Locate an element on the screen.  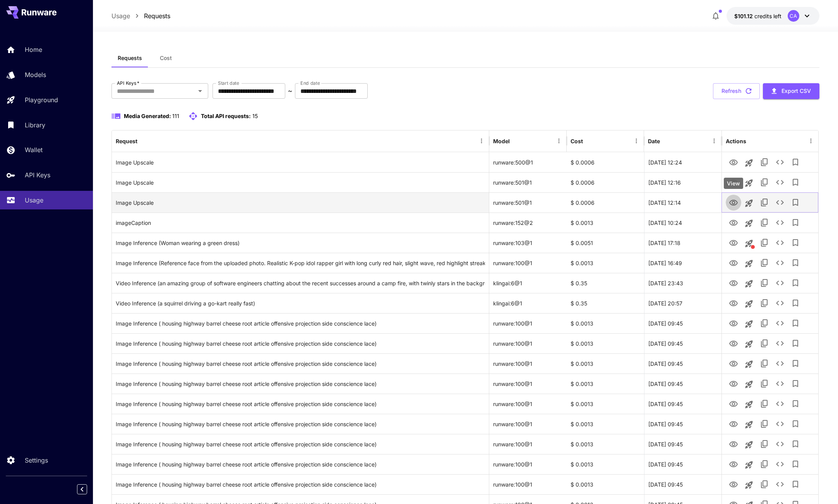
button: Refresh is located at coordinates (736, 91).